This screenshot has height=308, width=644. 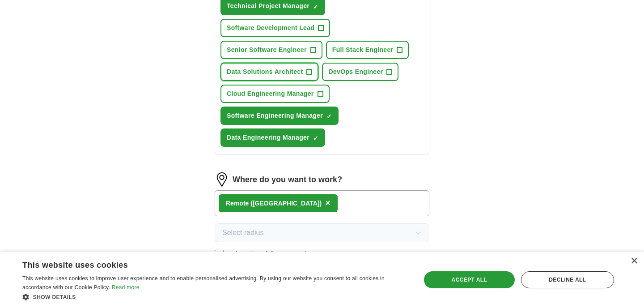 What do you see at coordinates (269, 72) in the screenshot?
I see `button: Data Solutions Architect` at bounding box center [269, 72].